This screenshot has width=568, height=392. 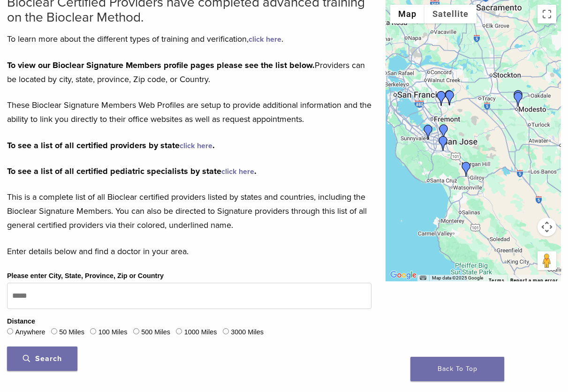 I want to click on button: Show street map, so click(x=407, y=14).